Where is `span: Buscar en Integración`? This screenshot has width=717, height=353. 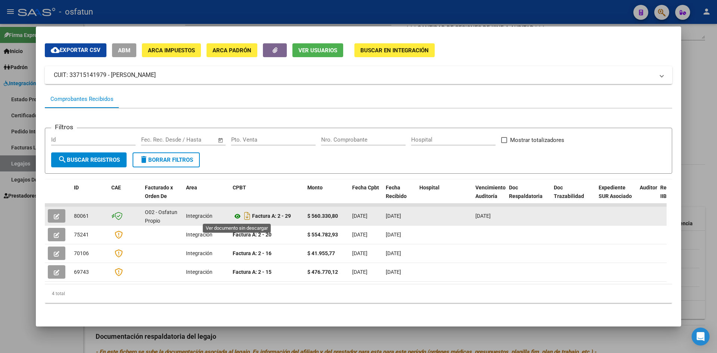 span: Buscar en Integración is located at coordinates (394, 50).